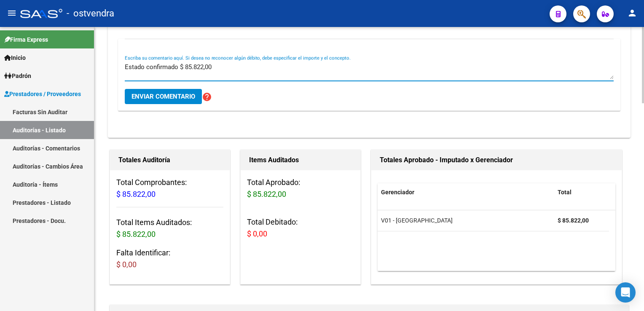 This screenshot has height=311, width=644. I want to click on span: - ostvendra, so click(90, 14).